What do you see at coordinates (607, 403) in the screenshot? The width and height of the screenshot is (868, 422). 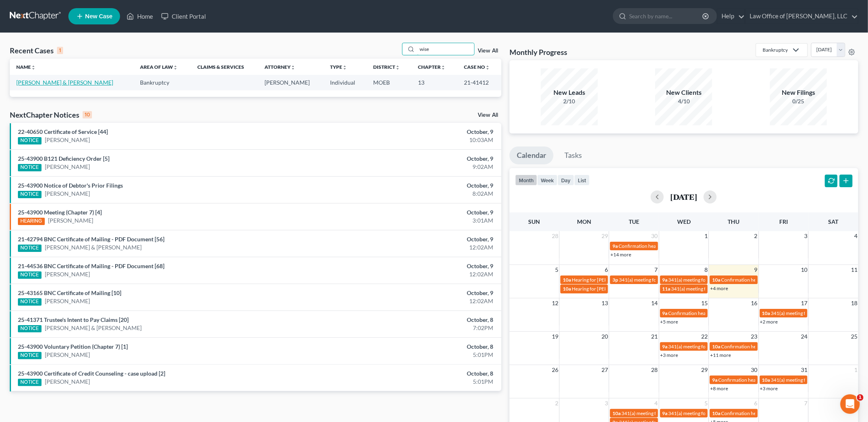 I see `span: 3` at bounding box center [607, 403].